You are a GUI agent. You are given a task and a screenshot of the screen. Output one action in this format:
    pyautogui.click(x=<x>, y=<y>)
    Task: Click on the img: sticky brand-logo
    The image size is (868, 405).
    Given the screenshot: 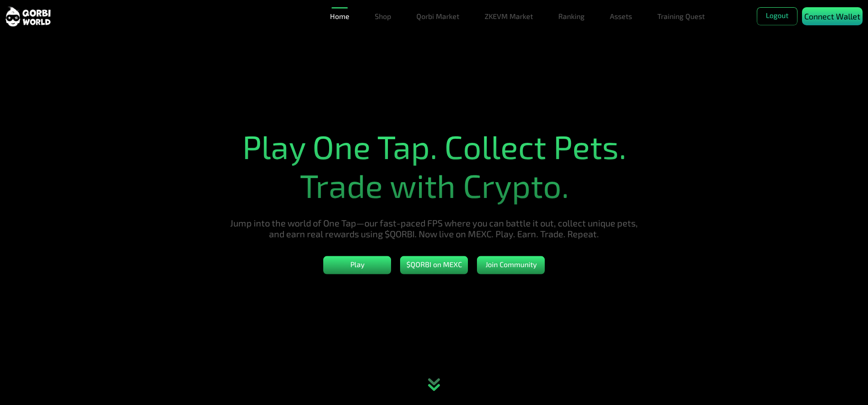 What is the action you would take?
    pyautogui.click(x=28, y=17)
    